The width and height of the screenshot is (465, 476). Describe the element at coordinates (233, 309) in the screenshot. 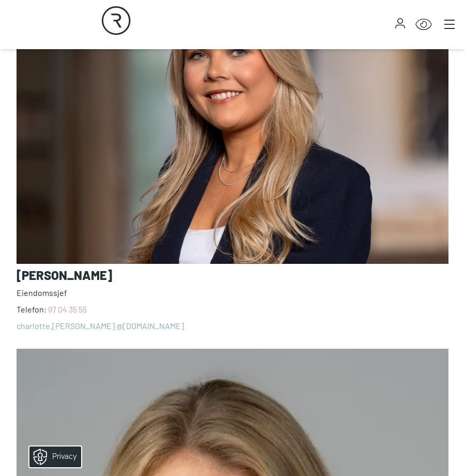

I see `span: Telefon:` at that location.